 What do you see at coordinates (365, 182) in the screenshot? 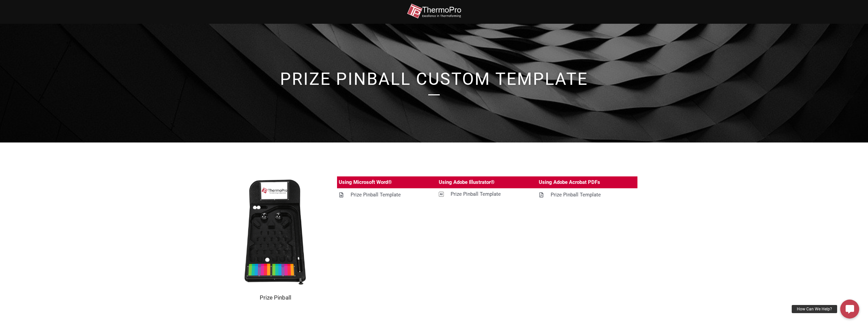
I see `div: Using Microsoft Word®` at bounding box center [365, 182].